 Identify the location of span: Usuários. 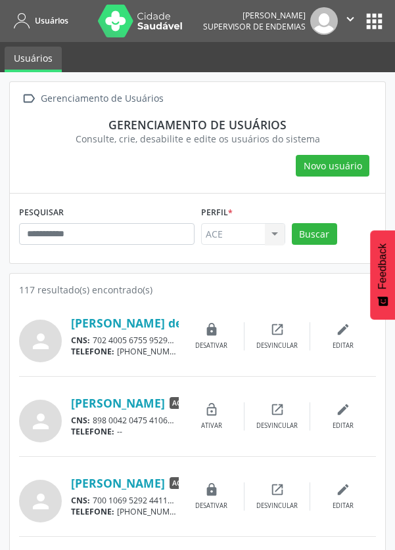
(51, 20).